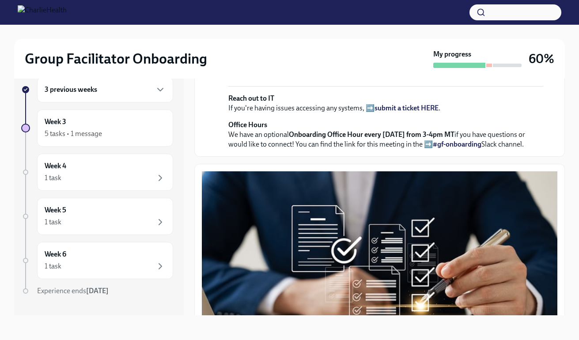 The width and height of the screenshot is (579, 340). I want to click on strong: Reach out to IT, so click(251, 98).